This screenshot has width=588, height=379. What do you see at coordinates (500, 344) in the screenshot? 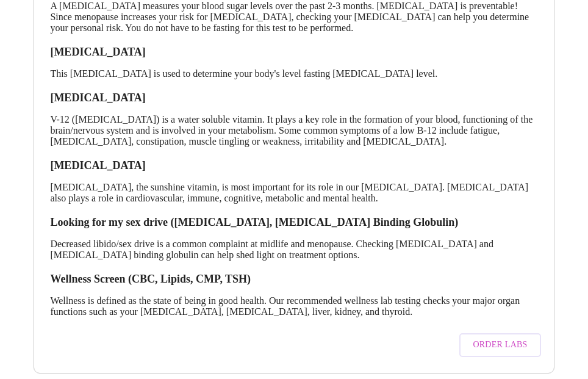
I see `span: Order Labs` at bounding box center [500, 344].